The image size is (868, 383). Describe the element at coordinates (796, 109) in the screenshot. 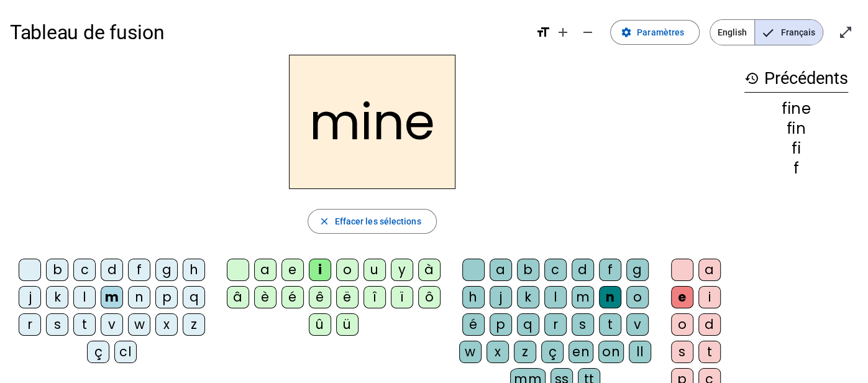

I see `div: fine` at that location.